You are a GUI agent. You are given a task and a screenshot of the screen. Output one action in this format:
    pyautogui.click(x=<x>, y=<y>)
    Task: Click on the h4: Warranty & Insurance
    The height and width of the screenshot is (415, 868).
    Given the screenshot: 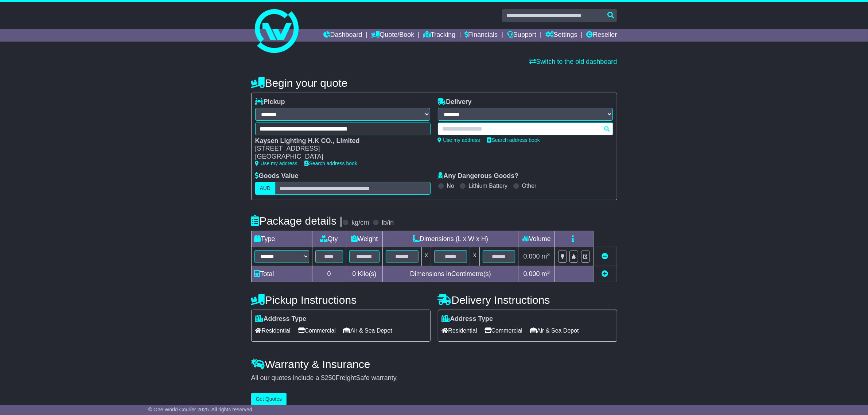 What is the action you would take?
    pyautogui.click(x=434, y=364)
    